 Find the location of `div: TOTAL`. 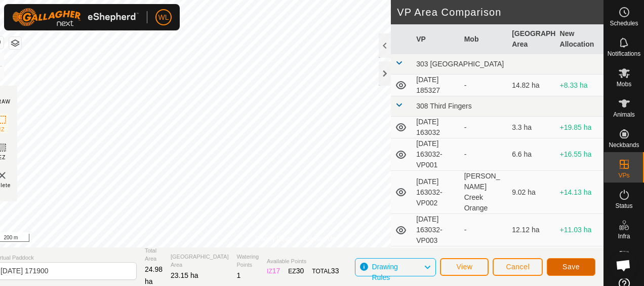

div: TOTAL is located at coordinates (325, 271).